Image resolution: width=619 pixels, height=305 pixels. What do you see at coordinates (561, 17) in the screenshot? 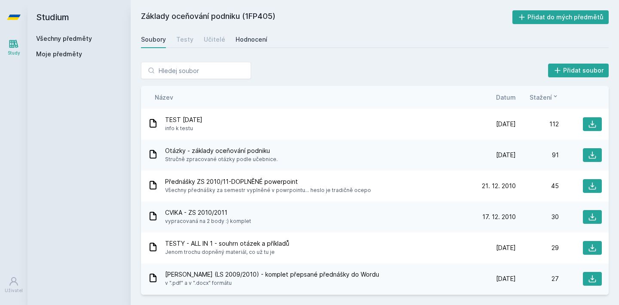
I see `button: Přidat do mých předmětů` at bounding box center [561, 17].